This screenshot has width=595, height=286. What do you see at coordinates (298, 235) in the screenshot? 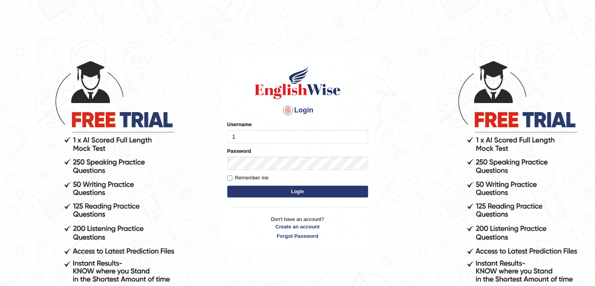
I see `a: Forgot Password` at bounding box center [298, 235].